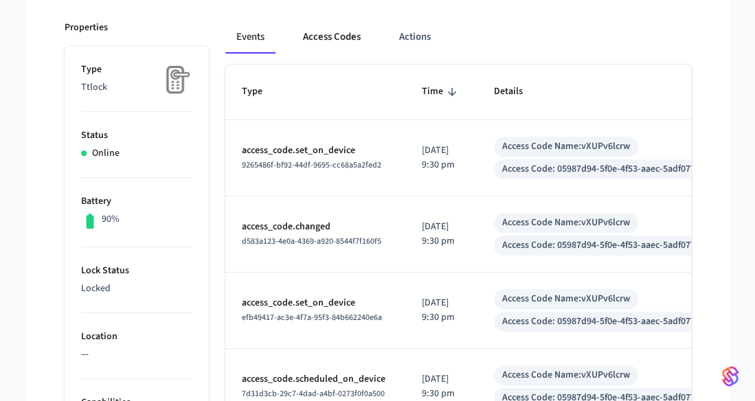  I want to click on p: Locked, so click(137, 288).